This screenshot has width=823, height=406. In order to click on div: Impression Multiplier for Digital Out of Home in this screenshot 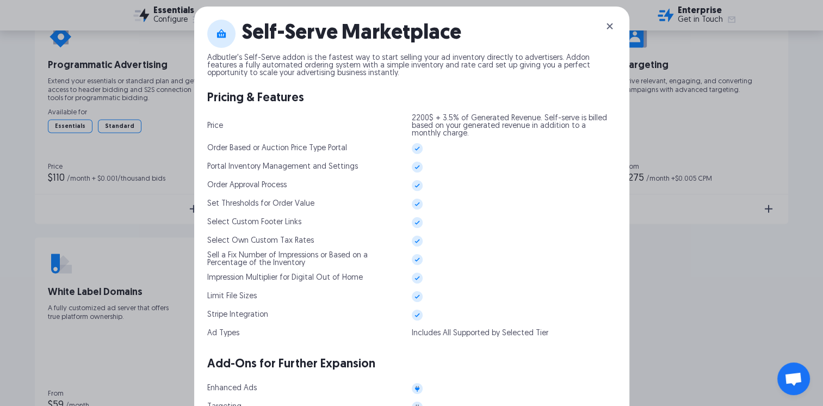, I will do `click(285, 278)`.